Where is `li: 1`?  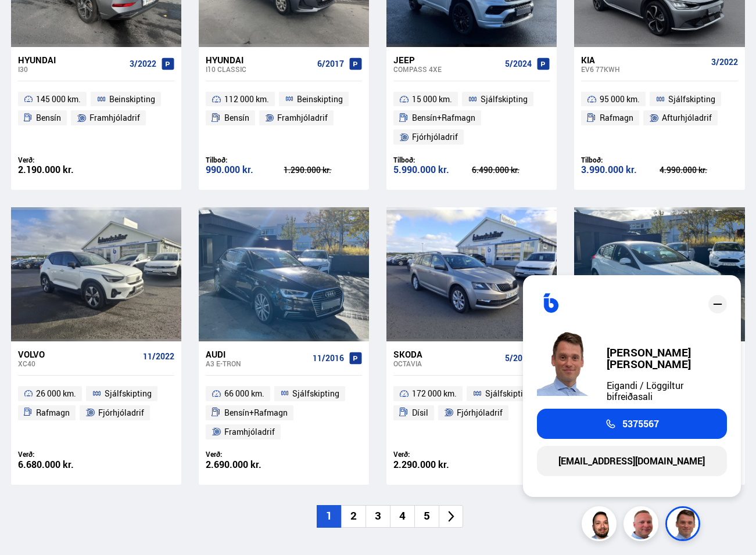 li: 1 is located at coordinates (329, 516).